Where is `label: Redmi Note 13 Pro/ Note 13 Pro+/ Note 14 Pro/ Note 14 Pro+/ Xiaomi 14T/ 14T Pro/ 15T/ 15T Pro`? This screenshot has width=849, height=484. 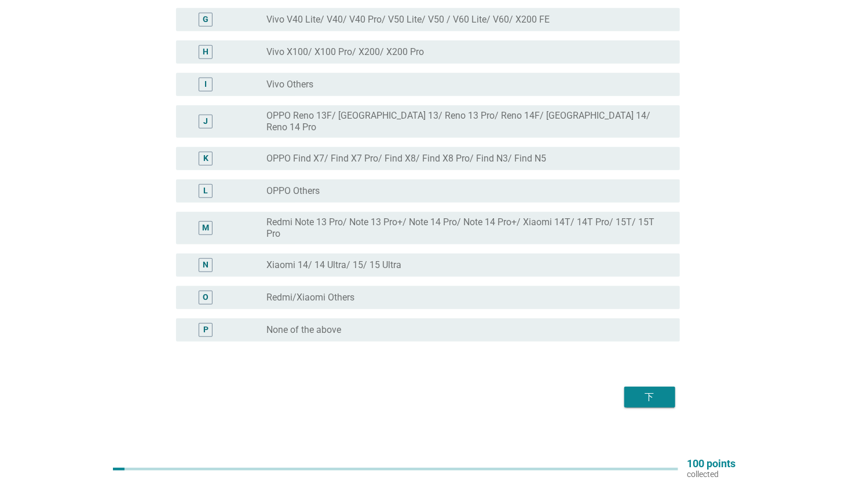 label: Redmi Note 13 Pro/ Note 13 Pro+/ Note 14 Pro/ Note 14 Pro+/ Xiaomi 14T/ 14T Pro/ 15T/ 15T Pro is located at coordinates (464, 228).